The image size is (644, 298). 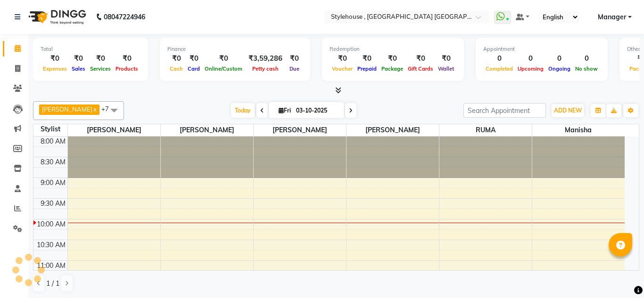 What do you see at coordinates (243, 110) in the screenshot?
I see `span: Today` at bounding box center [243, 110].